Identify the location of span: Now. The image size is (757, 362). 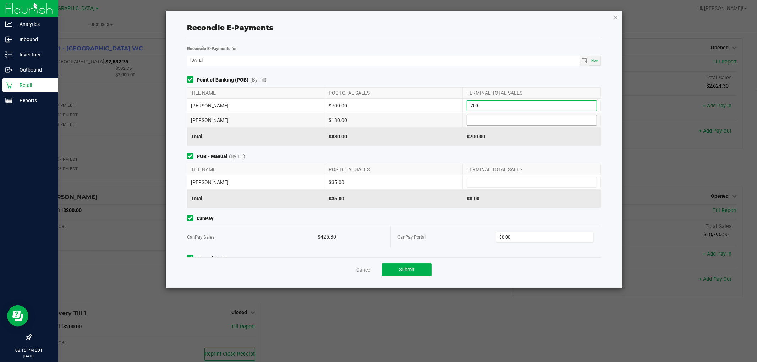
(595, 60).